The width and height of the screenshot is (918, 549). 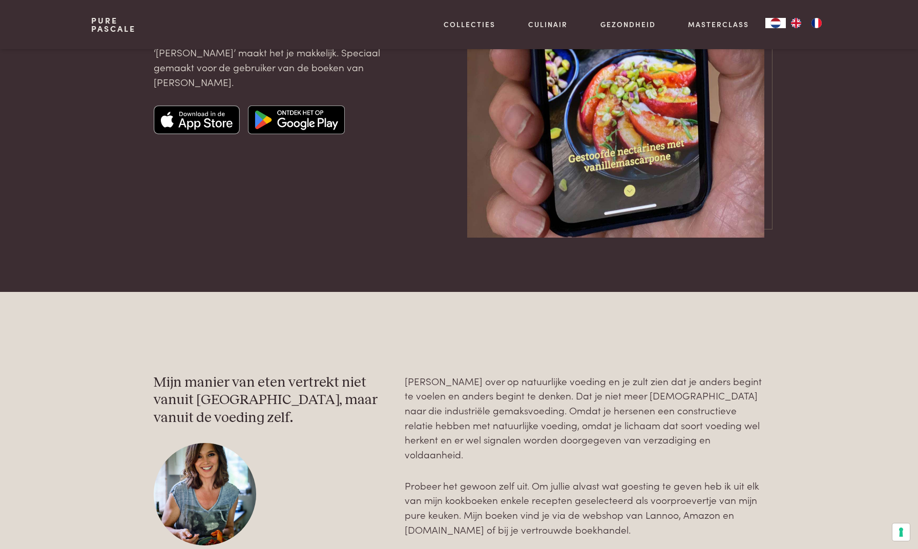 What do you see at coordinates (584, 507) in the screenshot?
I see `p: Probeer het gewoon zelf uit. Om jullie alvast wat goesting te geven heb ik uit elk van mijn kookb...` at bounding box center [584, 507].